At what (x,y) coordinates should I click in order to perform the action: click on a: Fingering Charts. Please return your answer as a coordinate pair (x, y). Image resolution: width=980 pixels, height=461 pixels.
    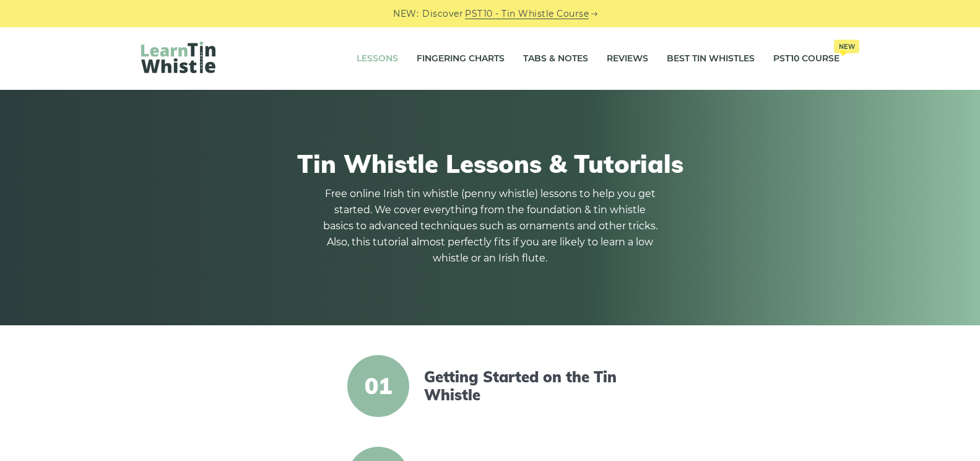
    Looking at the image, I should click on (461, 59).